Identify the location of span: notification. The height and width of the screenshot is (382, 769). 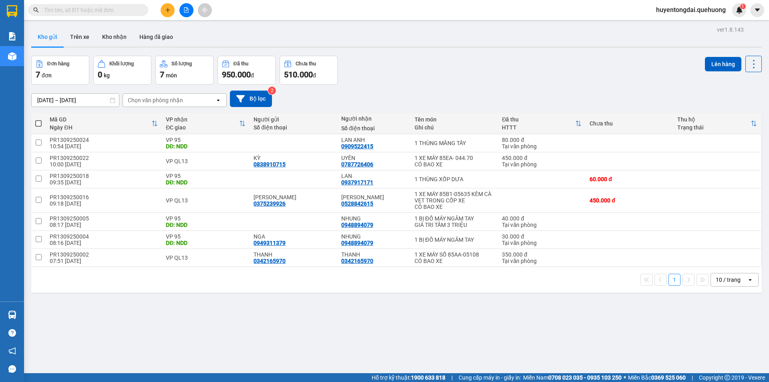
(12, 351).